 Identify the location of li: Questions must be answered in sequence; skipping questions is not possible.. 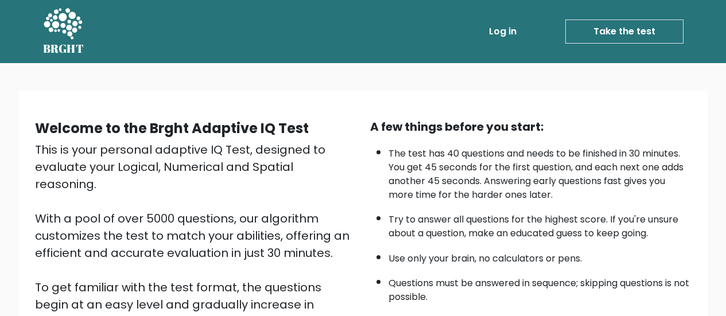
(540, 288).